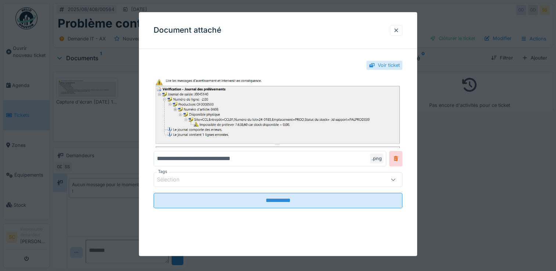 Image resolution: width=556 pixels, height=271 pixels. What do you see at coordinates (278, 112) in the screenshot?
I see `img: 2631839b-1283-4fce-abbb-95d9de32da9c-Capture%20d%27%C3%A9cran%202025-08-19%20154657.png` at bounding box center [278, 112].